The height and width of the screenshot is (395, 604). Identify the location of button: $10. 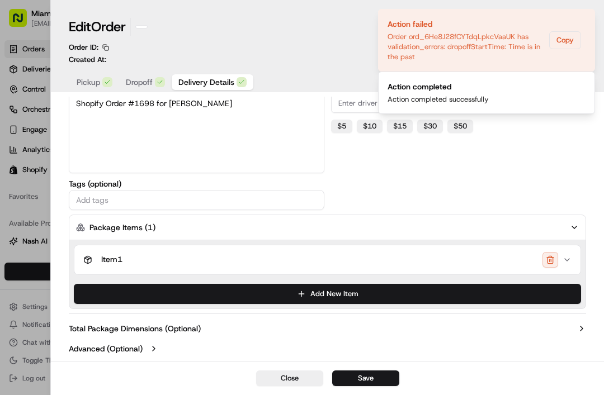
(370, 126).